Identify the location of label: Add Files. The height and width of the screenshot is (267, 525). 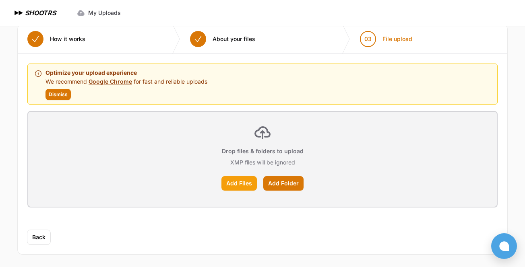
(239, 183).